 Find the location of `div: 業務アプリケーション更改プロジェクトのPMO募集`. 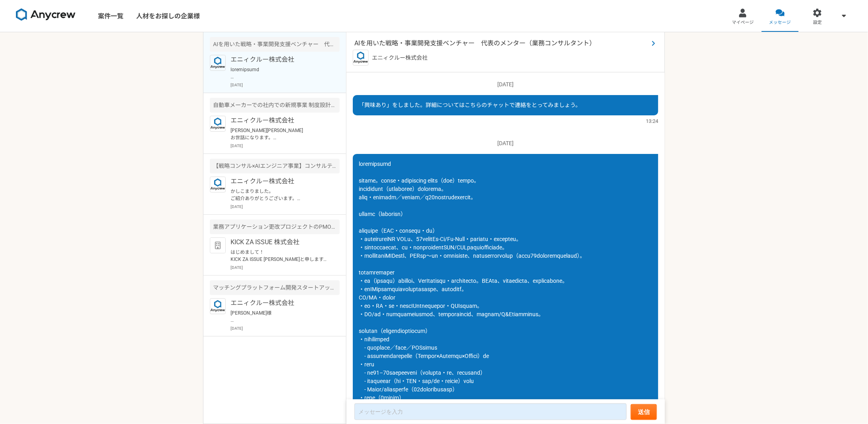

div: 業務アプリケーション更改プロジェクトのPMO募集 is located at coordinates (275, 226).